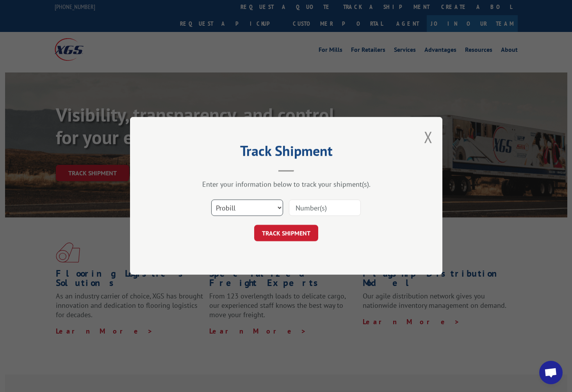  I want to click on a: Open chat, so click(551, 373).